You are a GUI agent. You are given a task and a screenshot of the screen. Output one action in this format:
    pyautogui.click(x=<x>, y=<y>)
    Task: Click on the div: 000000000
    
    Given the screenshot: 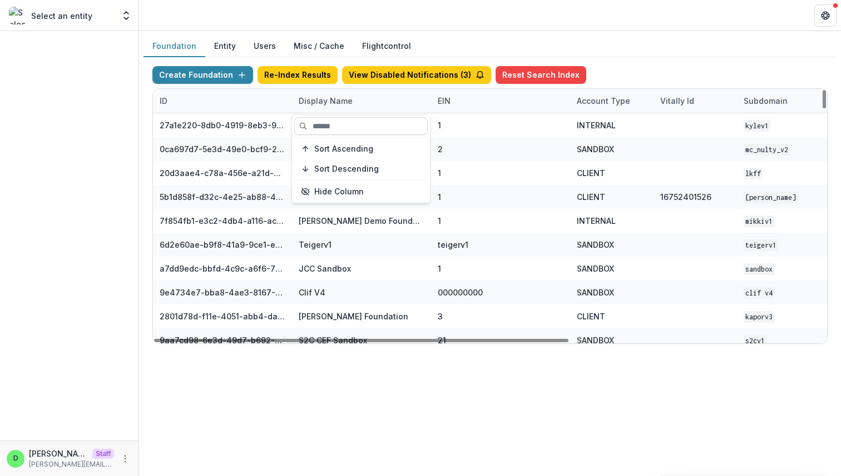 What is the action you would take?
    pyautogui.click(x=460, y=292)
    